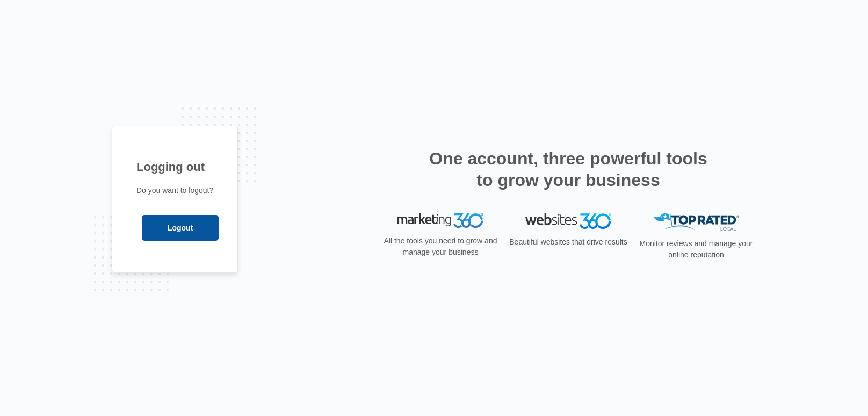 This screenshot has width=868, height=416. I want to click on p: Monitor reviews and manage your online reputation, so click(696, 249).